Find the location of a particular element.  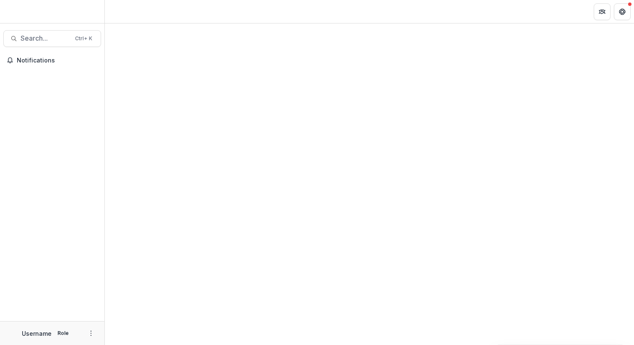

button: More is located at coordinates (91, 333).